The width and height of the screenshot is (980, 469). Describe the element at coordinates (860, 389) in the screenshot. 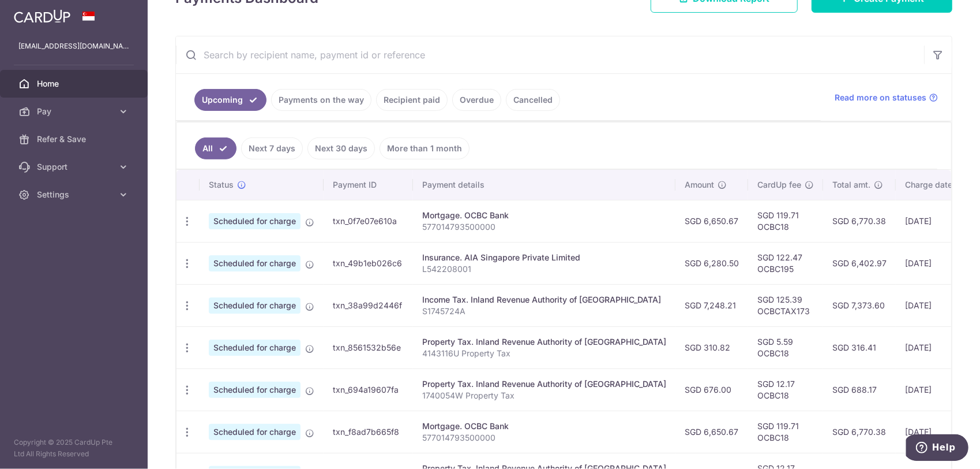

I see `td: SGD 688.17` at that location.